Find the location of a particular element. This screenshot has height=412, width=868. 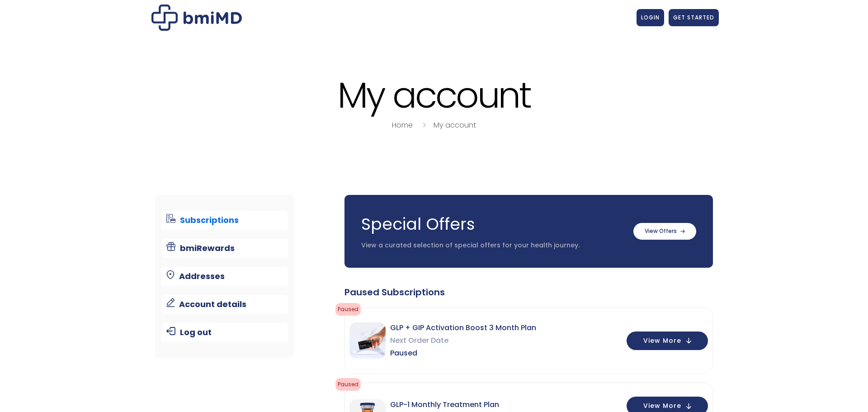

h3: Special Offers is located at coordinates (492, 224).